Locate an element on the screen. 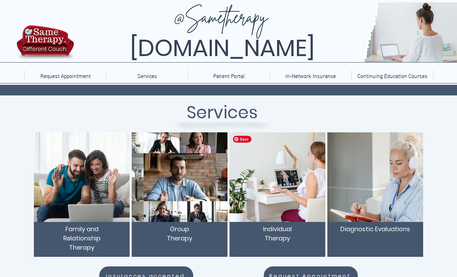 This screenshot has width=457, height=277. a: Patient Portal is located at coordinates (229, 76).